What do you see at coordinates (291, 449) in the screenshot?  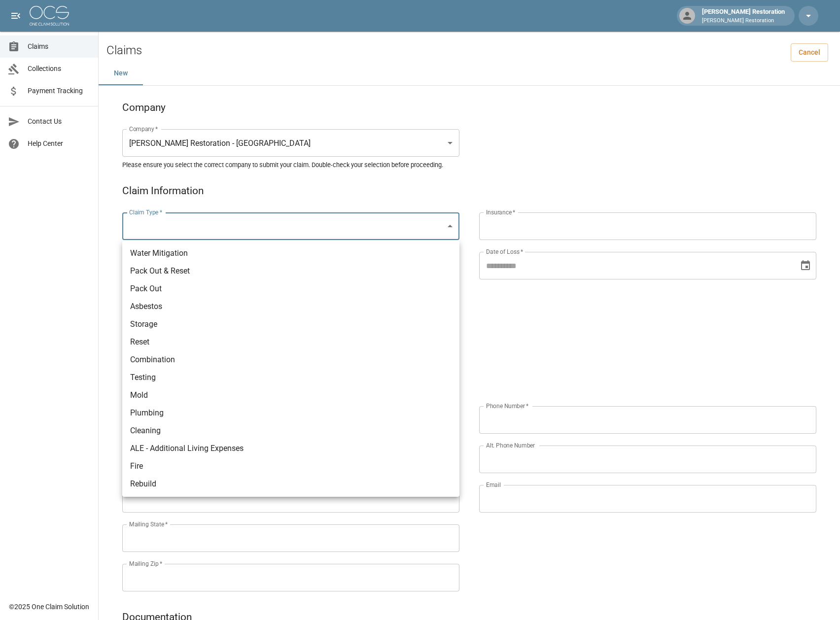 I see `li: ALE - Additional Living Expenses` at bounding box center [291, 449].